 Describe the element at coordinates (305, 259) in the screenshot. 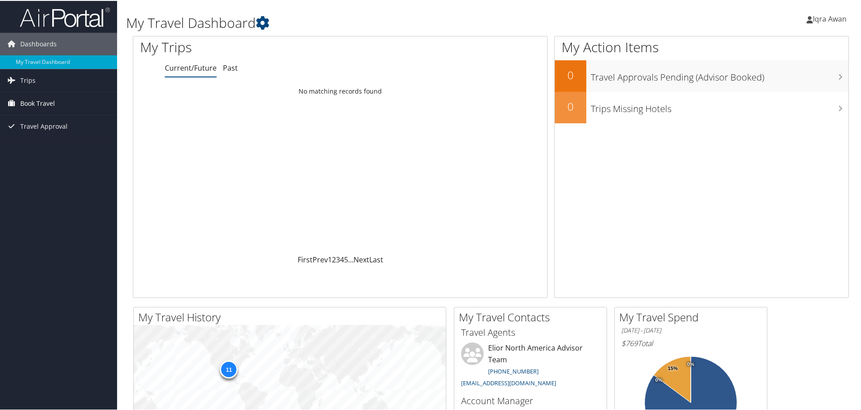

I see `a: First` at that location.